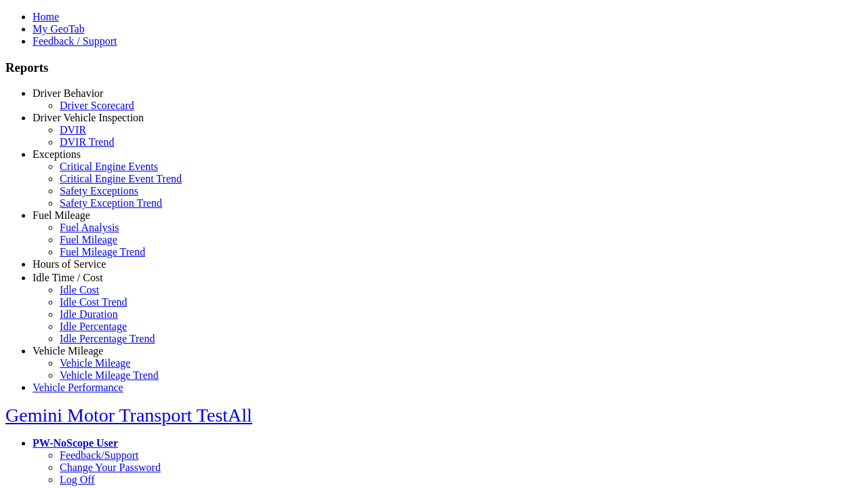 The height and width of the screenshot is (488, 868). Describe the element at coordinates (56, 154) in the screenshot. I see `a: Exceptions` at that location.